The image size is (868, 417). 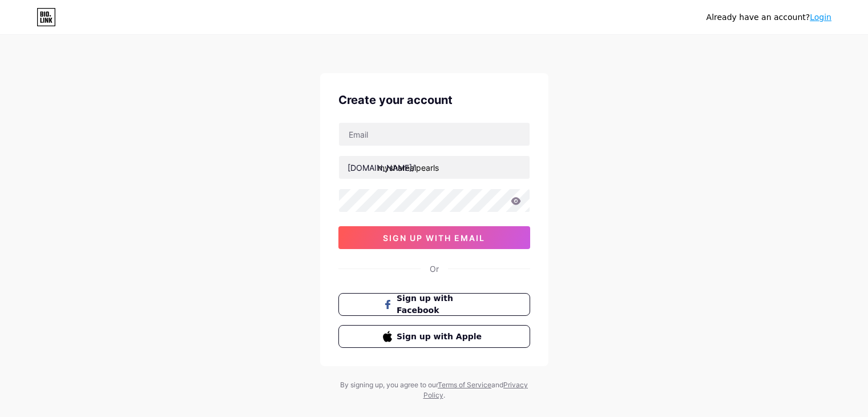 I want to click on div: Create your account, so click(x=434, y=100).